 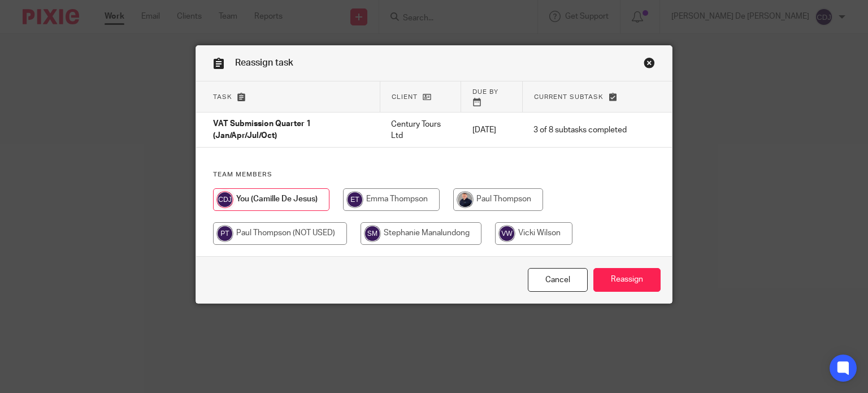 I want to click on span: Current subtask, so click(x=568, y=96).